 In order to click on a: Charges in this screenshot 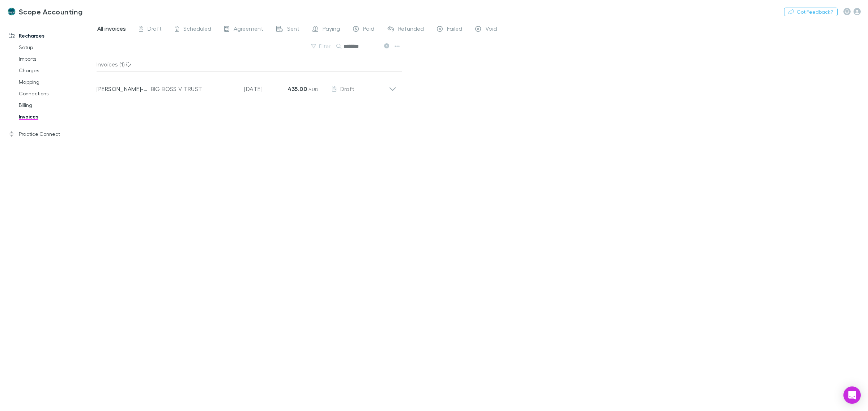, I will do `click(56, 70)`.